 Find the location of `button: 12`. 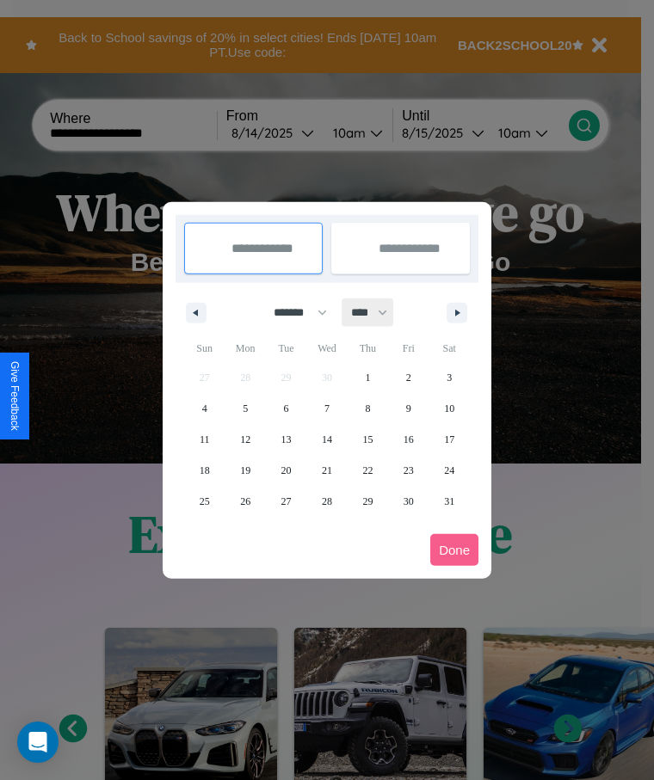

button: 12 is located at coordinates (244, 440).